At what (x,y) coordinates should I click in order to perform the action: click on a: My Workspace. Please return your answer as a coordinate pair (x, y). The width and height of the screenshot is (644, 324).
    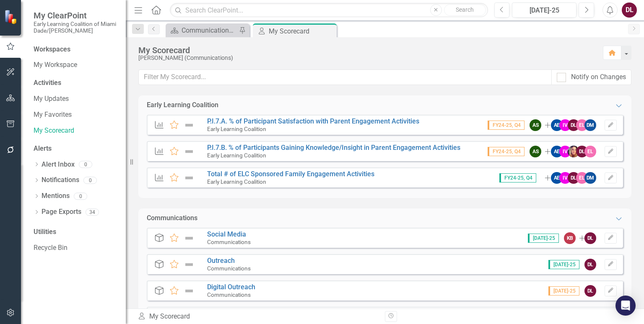
    Looking at the image, I should click on (75, 65).